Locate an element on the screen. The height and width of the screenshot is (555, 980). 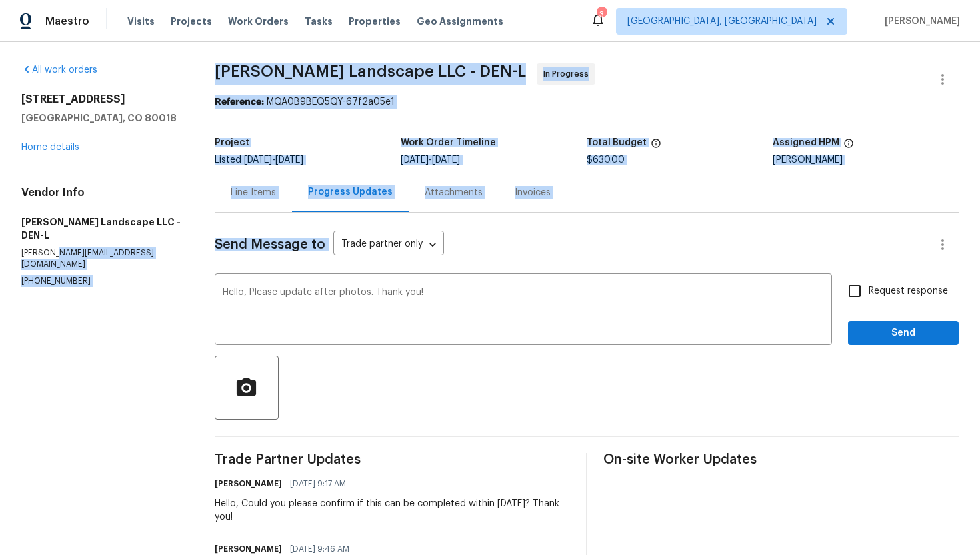
span: The total cost of line items that have been proposed by Opendoor. This sum includes line items th... is located at coordinates (656, 147).